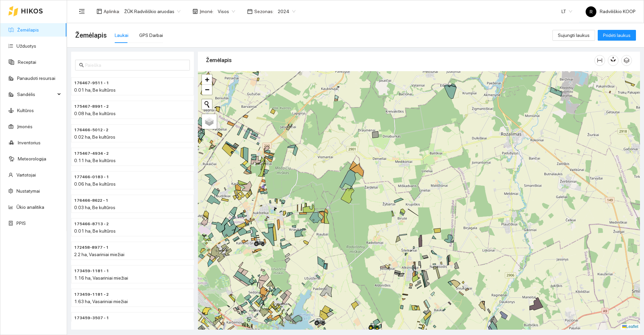 This screenshot has width=644, height=335. What do you see at coordinates (82, 12) in the screenshot?
I see `span: menu-fold` at bounding box center [82, 12].